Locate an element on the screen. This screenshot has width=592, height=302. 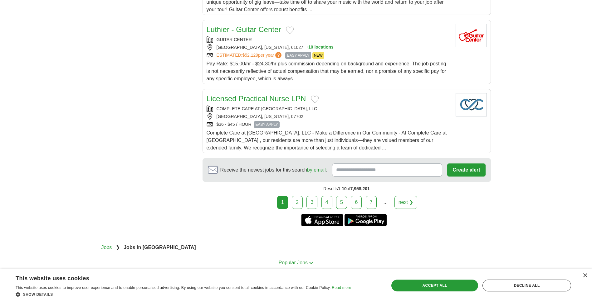
a: Jobs is located at coordinates (107, 248).